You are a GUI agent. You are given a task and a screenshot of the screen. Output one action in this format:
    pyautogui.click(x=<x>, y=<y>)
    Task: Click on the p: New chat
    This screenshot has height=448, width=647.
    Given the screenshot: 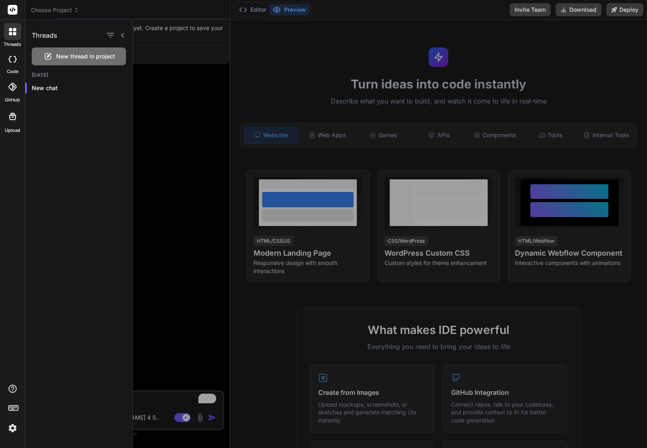 What is the action you would take?
    pyautogui.click(x=82, y=88)
    